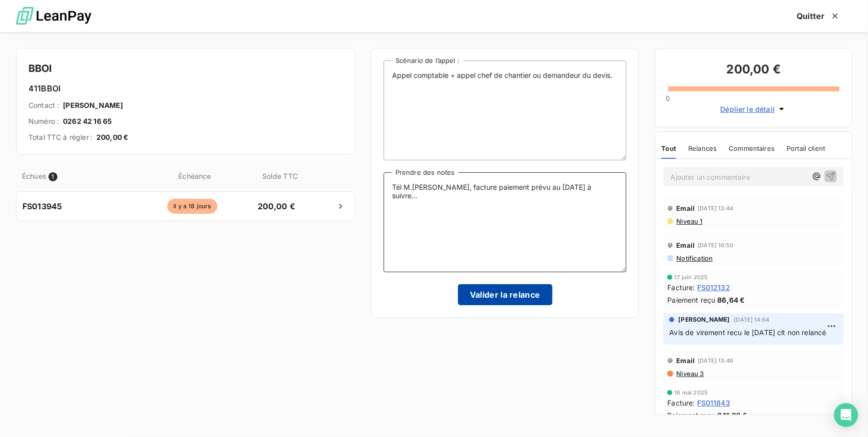 The height and width of the screenshot is (437, 868). I want to click on button: Quitter, so click(818, 16).